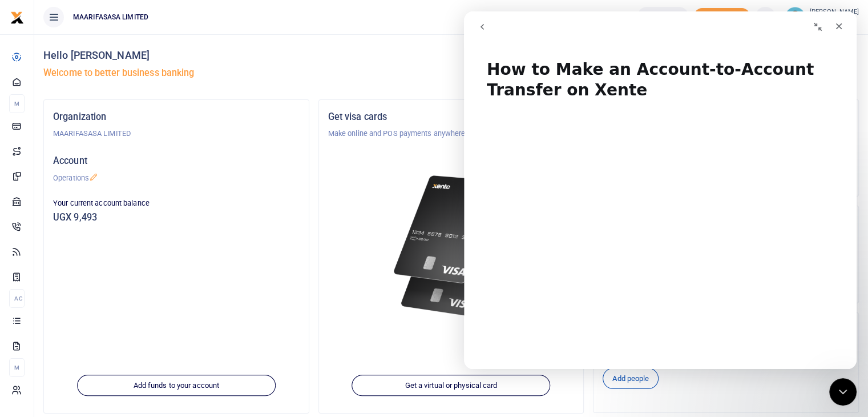 Image resolution: width=868 pixels, height=417 pixels. What do you see at coordinates (451, 246) in the screenshot?
I see `img: xente-_physical_cards.png` at bounding box center [451, 246].